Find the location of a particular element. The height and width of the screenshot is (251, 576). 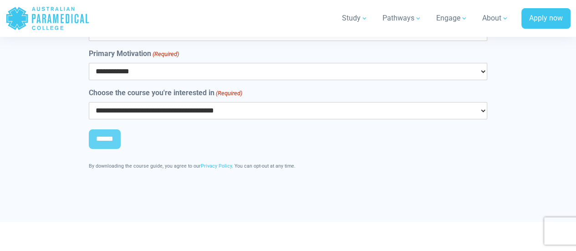

a: Apply now is located at coordinates (546, 19).